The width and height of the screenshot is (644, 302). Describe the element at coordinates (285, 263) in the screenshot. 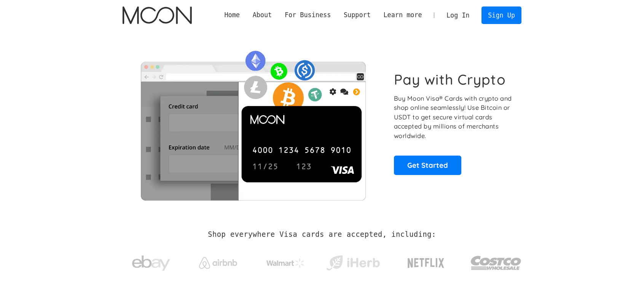

I see `img: Walmart` at that location.